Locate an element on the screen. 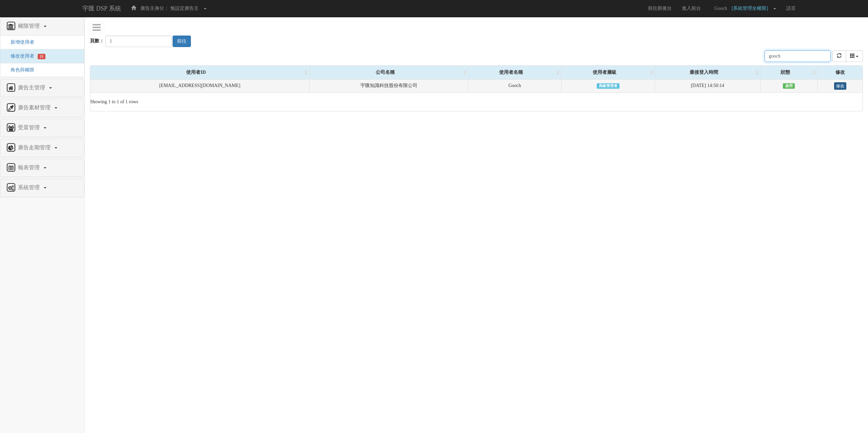  div: Columns is located at coordinates (854, 56).